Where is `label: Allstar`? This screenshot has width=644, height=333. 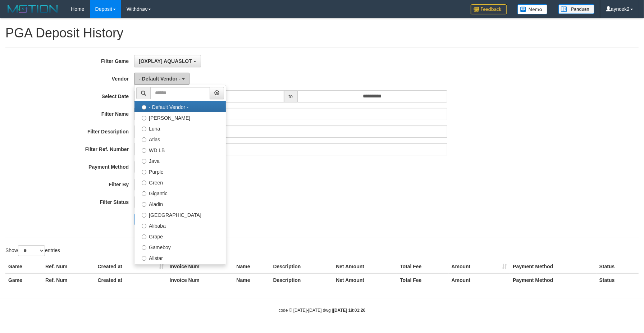
label: Allstar is located at coordinates (180, 258).